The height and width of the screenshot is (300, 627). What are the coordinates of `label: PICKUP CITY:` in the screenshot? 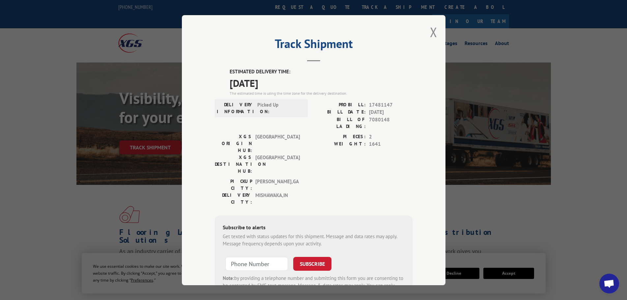 It's located at (233, 185).